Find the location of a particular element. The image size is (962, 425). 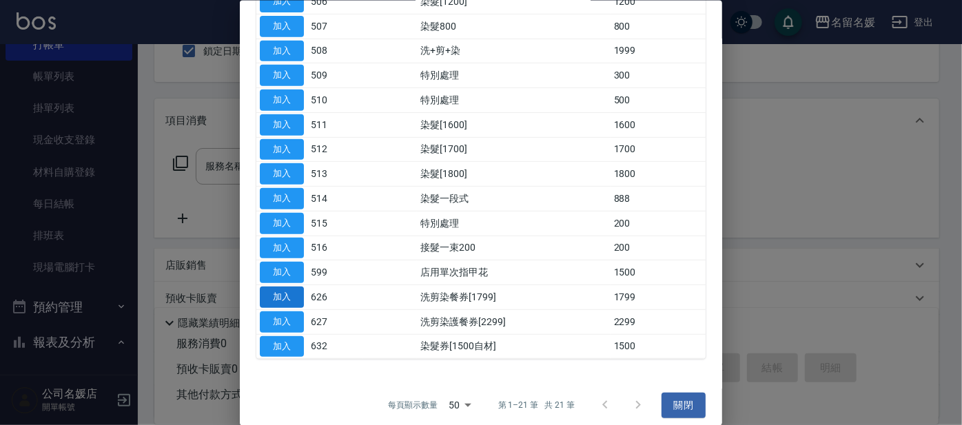

td: 511 is located at coordinates (335, 125).